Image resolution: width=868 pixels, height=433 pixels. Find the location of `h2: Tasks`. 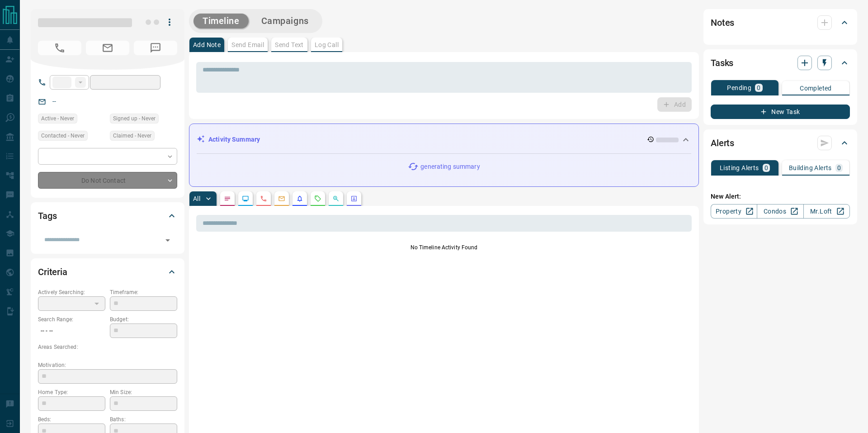

h2: Tasks is located at coordinates (722, 63).